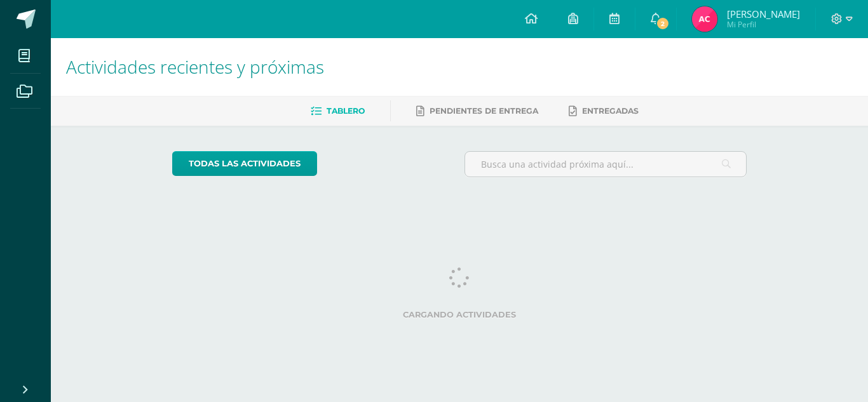 The width and height of the screenshot is (868, 402). I want to click on span: Entregadas, so click(610, 111).